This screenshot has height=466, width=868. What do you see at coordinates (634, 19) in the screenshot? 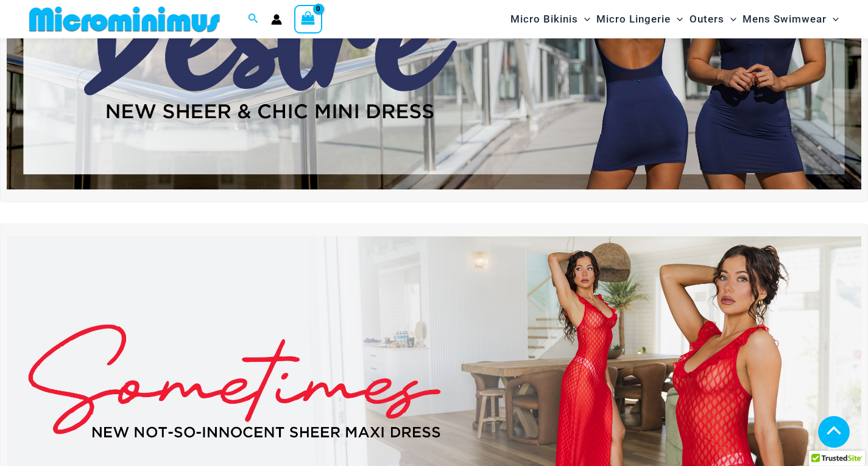
I see `span: Micro Lingerie` at bounding box center [634, 19].